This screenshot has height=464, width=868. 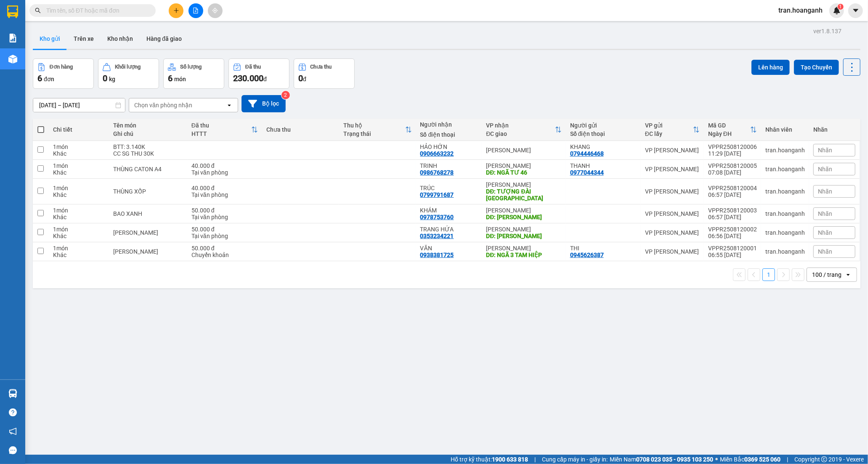 What do you see at coordinates (733, 229) in the screenshot?
I see `div: VPPR2508120002` at bounding box center [733, 229].